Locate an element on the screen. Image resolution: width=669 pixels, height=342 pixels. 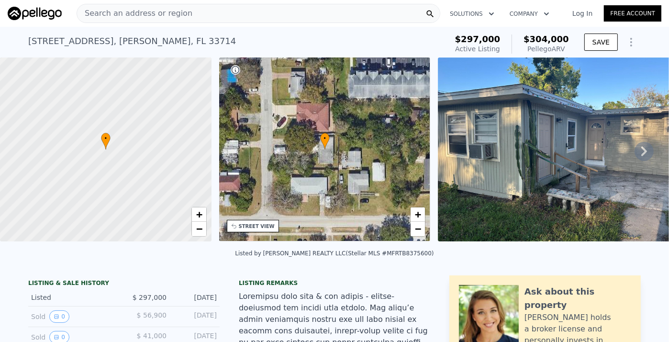
span: $ 56,900 is located at coordinates (152, 315).